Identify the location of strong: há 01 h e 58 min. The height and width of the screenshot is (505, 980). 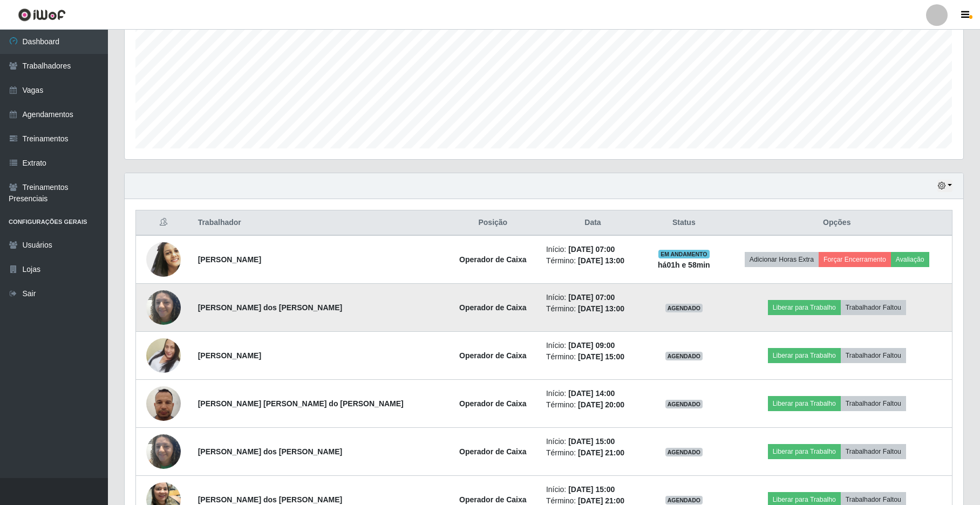
(684, 265).